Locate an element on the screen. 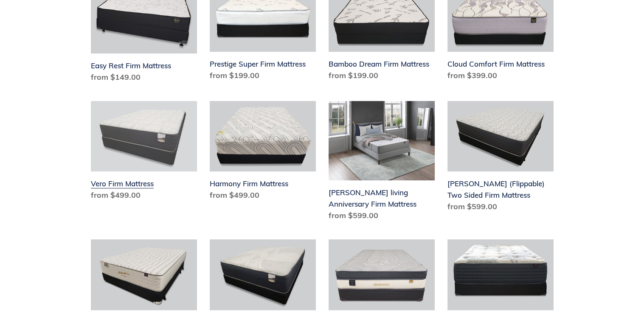 Image resolution: width=644 pixels, height=314 pixels. a: Scott living Anniversary Firm Mattress is located at coordinates (382, 163).